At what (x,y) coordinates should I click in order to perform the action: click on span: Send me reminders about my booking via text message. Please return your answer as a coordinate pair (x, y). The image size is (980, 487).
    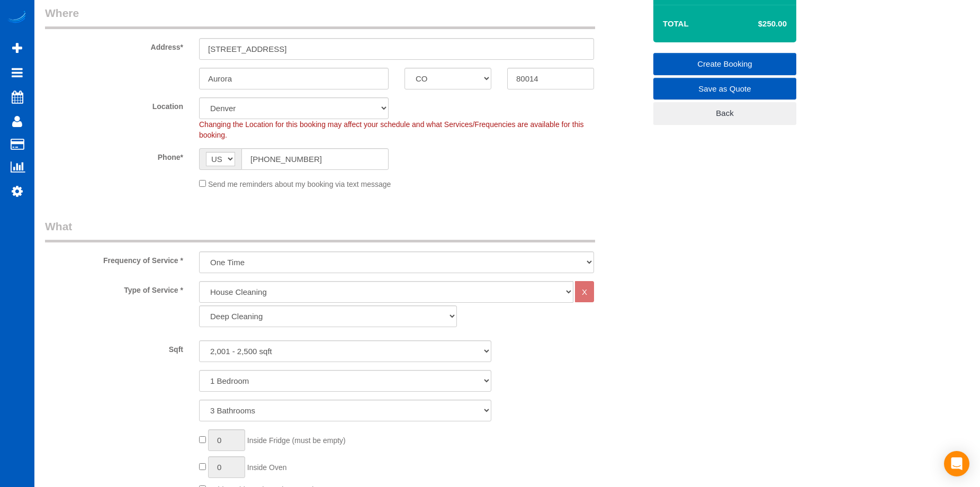
    Looking at the image, I should click on (300, 184).